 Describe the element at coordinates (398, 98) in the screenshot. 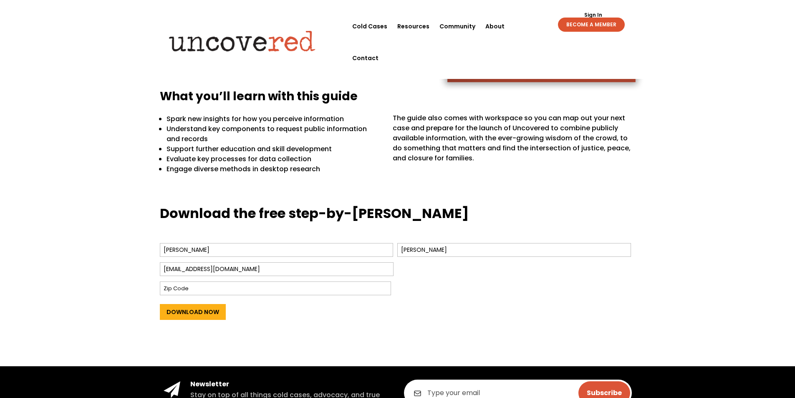

I see `h4: What you’ll learn with this guide` at that location.